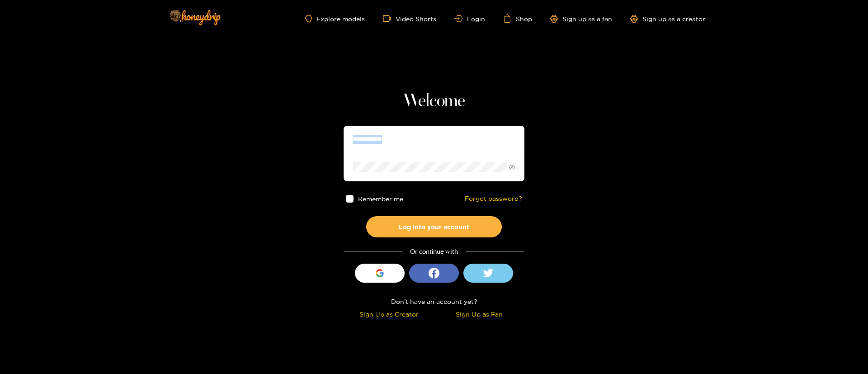 The height and width of the screenshot is (374, 868). What do you see at coordinates (390, 18) in the screenshot?
I see `span: video-camera` at bounding box center [390, 18].